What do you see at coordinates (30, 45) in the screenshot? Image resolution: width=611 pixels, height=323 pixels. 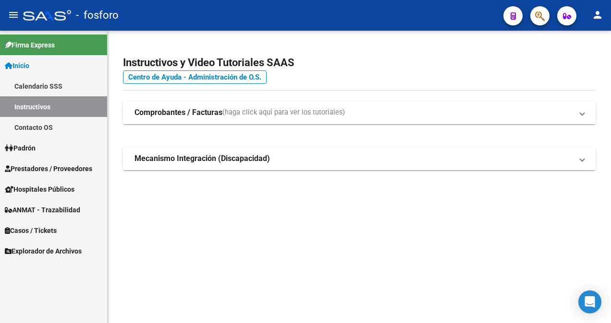 I see `span: Firma Express` at bounding box center [30, 45].